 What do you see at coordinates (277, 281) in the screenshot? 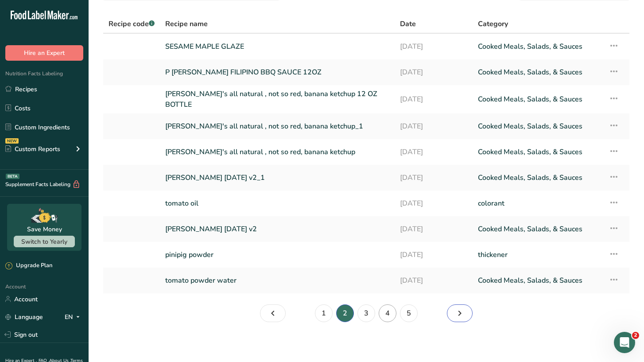
I see `a: tomato powder water` at bounding box center [277, 281].